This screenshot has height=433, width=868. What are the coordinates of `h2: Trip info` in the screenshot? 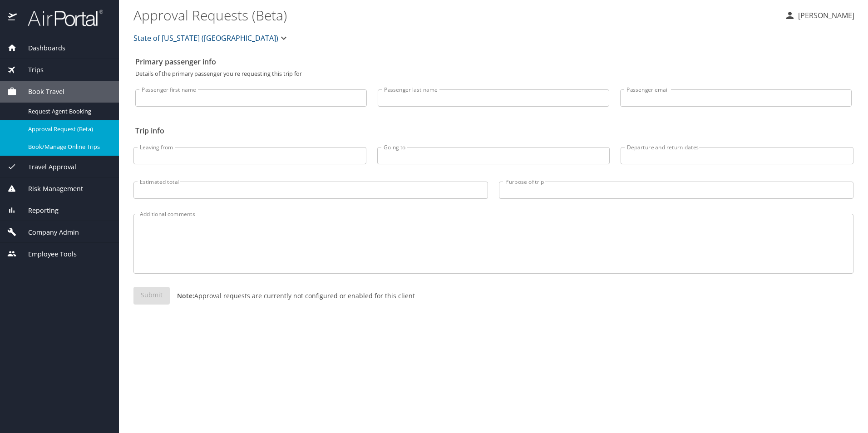 It's located at (494, 131).